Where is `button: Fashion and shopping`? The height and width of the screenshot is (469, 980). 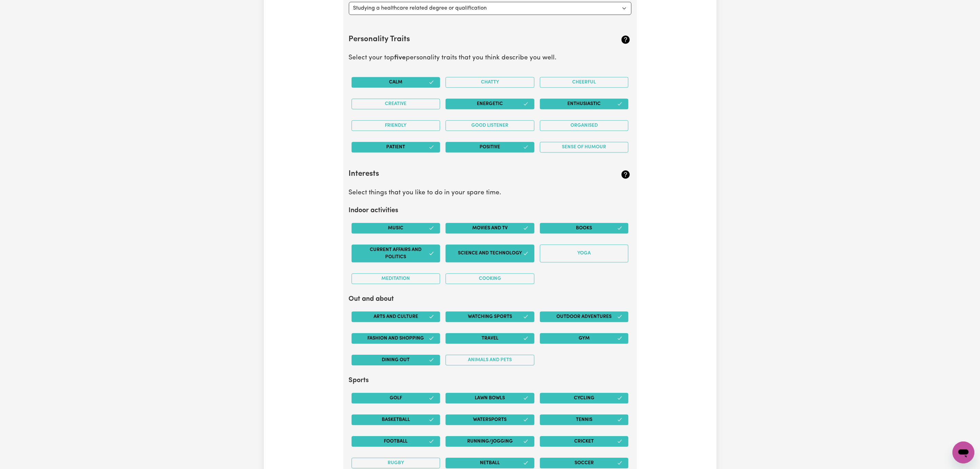
button: Fashion and shopping is located at coordinates (396, 338).